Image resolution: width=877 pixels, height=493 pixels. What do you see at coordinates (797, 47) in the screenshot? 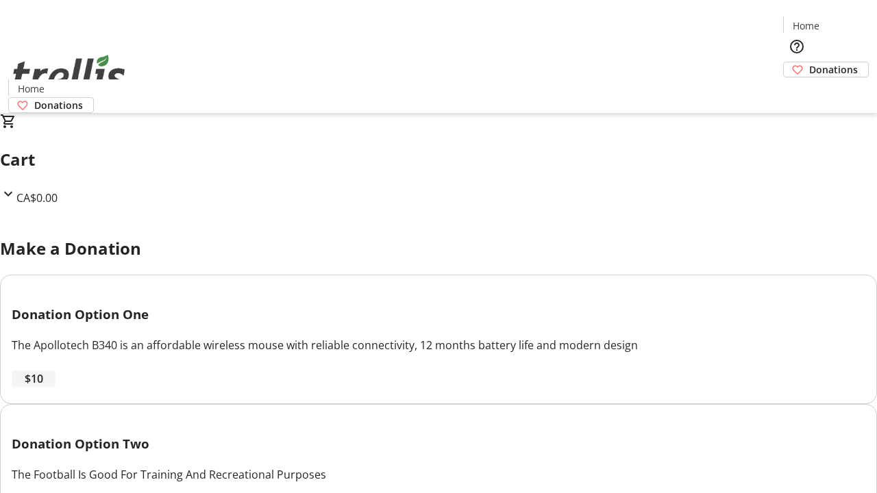
I see `button: Help` at bounding box center [797, 47].